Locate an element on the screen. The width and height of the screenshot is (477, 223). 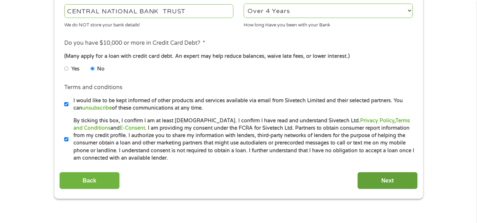
label: Yes is located at coordinates (75, 69).